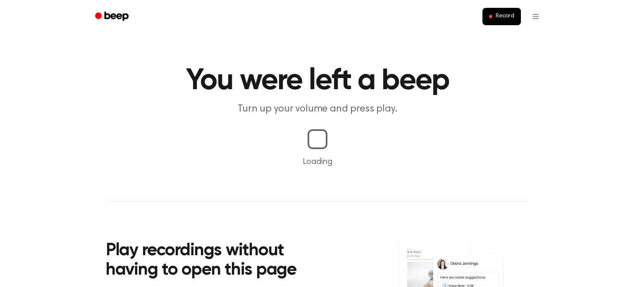  Describe the element at coordinates (217, 261) in the screenshot. I see `h2: Play recordings without having to open this page` at that location.